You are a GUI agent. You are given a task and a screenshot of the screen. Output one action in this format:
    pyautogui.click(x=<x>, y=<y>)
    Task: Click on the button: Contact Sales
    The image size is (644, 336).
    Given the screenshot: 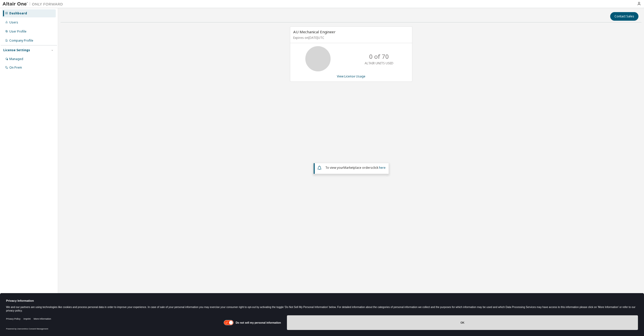 What is the action you would take?
    pyautogui.click(x=624, y=16)
    